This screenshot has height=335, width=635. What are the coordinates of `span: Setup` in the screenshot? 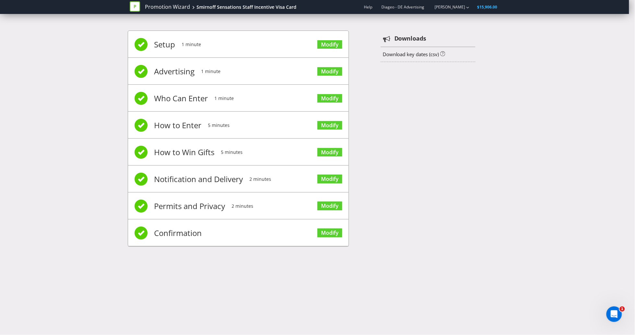 It's located at (165, 44).